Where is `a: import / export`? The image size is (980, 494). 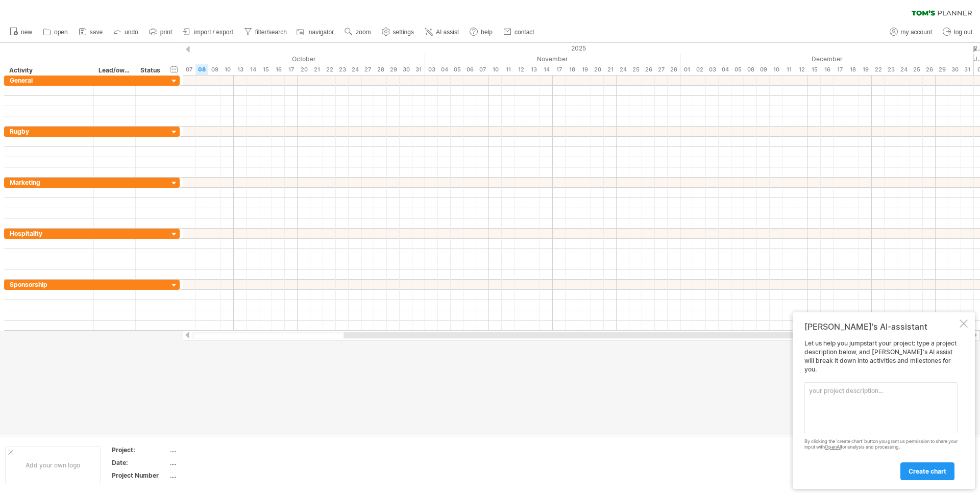
a: import / export is located at coordinates (208, 32).